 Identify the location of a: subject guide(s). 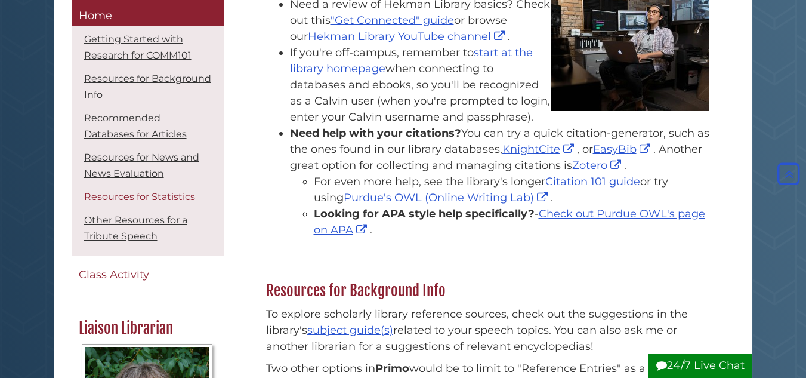
(350, 330).